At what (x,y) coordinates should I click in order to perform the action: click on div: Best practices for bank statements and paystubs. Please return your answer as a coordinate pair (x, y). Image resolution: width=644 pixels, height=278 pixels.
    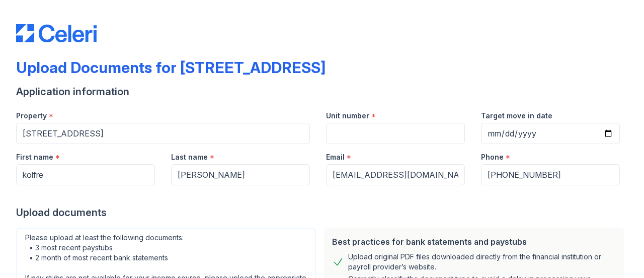
    Looking at the image, I should click on (474, 242).